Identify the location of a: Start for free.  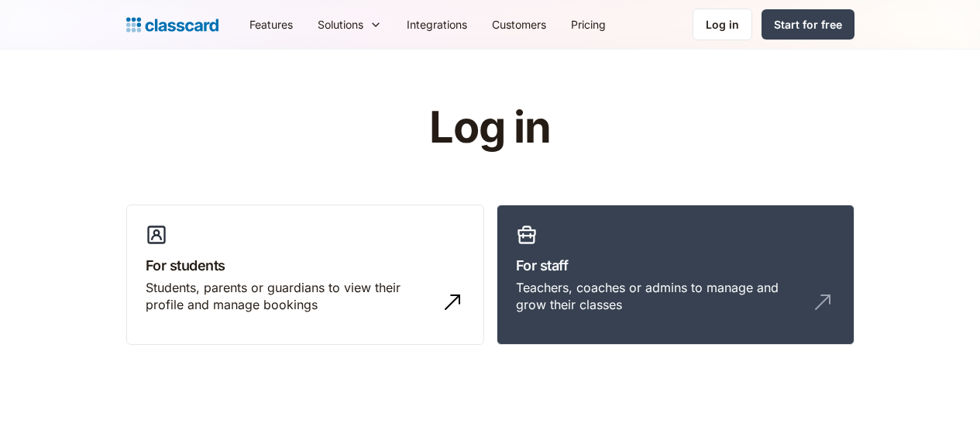
(808, 24).